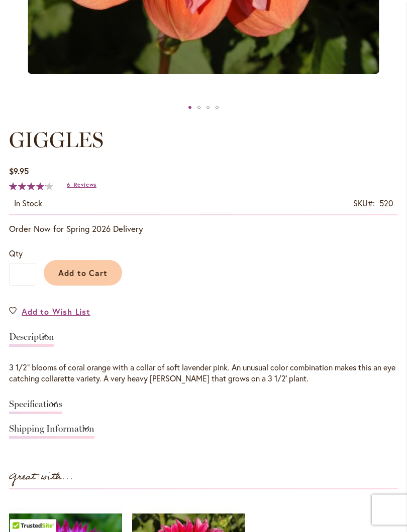 This screenshot has width=407, height=532. I want to click on a: Specifications, so click(36, 407).